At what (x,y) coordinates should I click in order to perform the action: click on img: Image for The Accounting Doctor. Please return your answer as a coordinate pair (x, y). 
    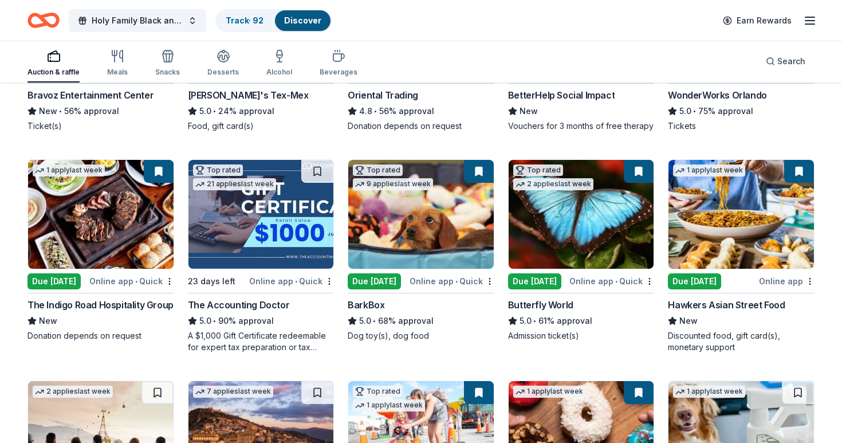
    Looking at the image, I should click on (261, 214).